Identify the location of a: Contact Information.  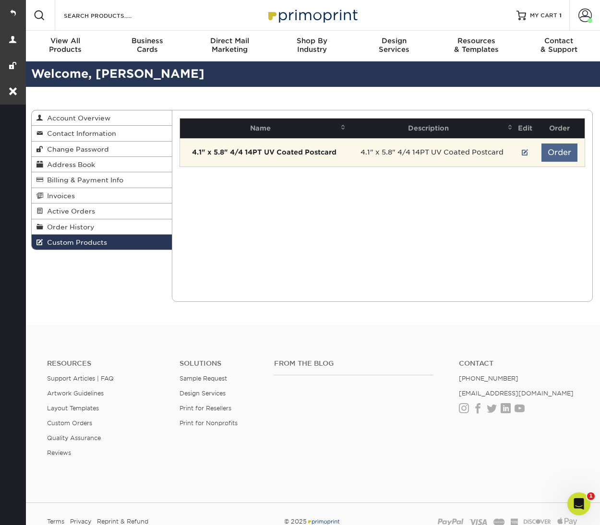
(102, 133).